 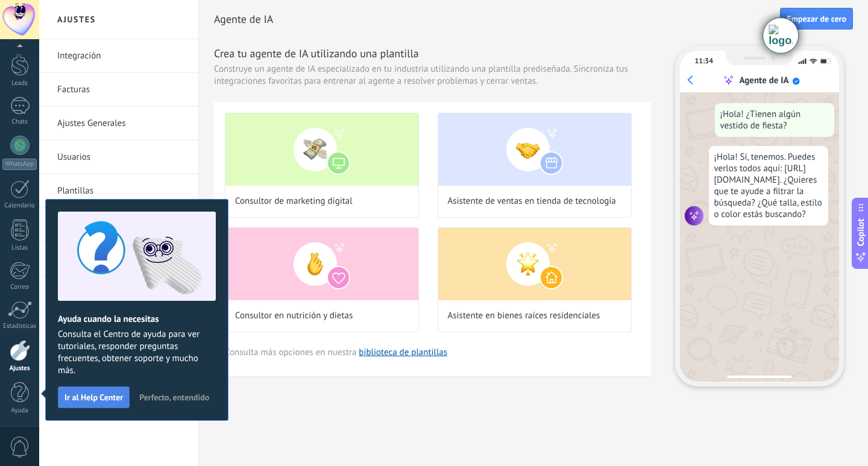 What do you see at coordinates (322, 264) in the screenshot?
I see `img: Consultor en nutrición y dietas` at bounding box center [322, 264].